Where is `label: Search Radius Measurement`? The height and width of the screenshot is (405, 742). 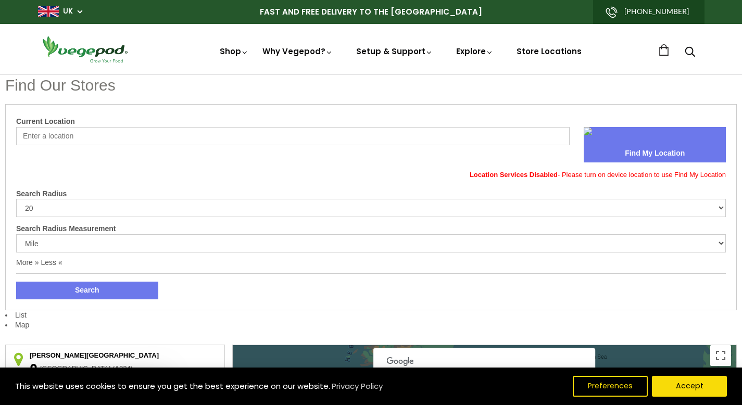 label: Search Radius Measurement is located at coordinates (371, 229).